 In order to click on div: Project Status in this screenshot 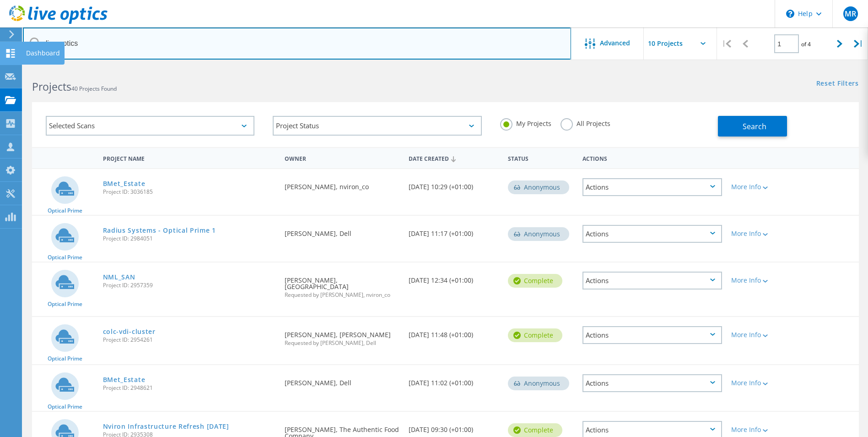, I will do `click(377, 126)`.